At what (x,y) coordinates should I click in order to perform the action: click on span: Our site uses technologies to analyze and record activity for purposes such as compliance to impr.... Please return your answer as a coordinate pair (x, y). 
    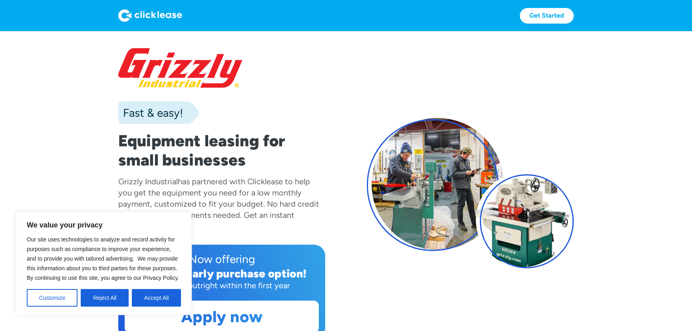
    Looking at the image, I should click on (103, 258).